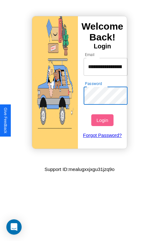 The width and height of the screenshot is (159, 241). Describe the element at coordinates (103, 32) in the screenshot. I see `h3: Welcome Back!` at that location.